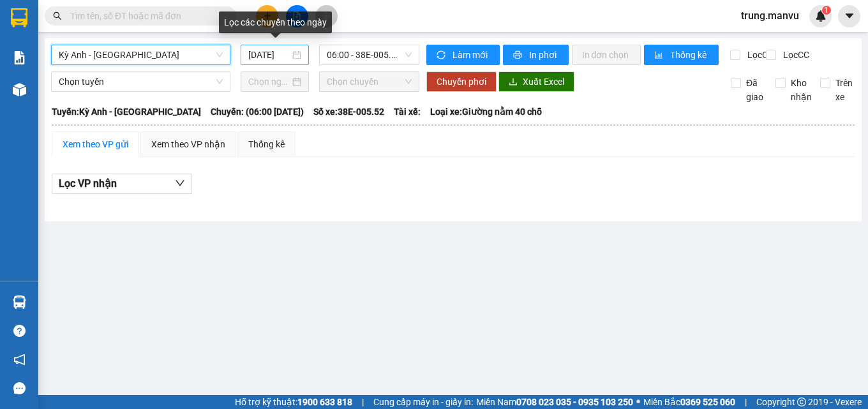 This screenshot has width=868, height=409. Describe the element at coordinates (821, 16) in the screenshot. I see `img: icon-new-feature` at that location.